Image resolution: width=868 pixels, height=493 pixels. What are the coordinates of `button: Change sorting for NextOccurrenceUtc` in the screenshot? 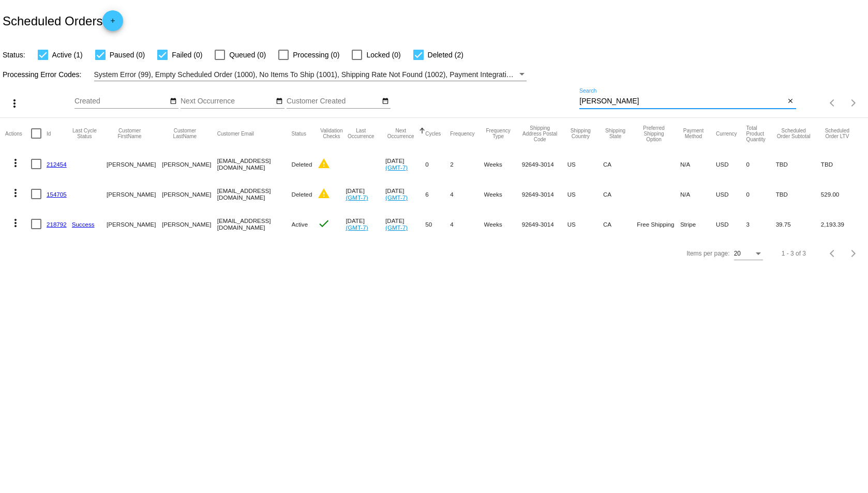 It's located at (400, 133).